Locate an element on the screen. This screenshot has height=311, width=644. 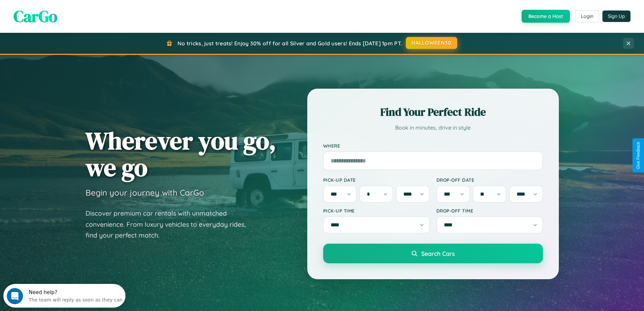
h3: Begin your journey with CarGo is located at coordinates (145, 192).